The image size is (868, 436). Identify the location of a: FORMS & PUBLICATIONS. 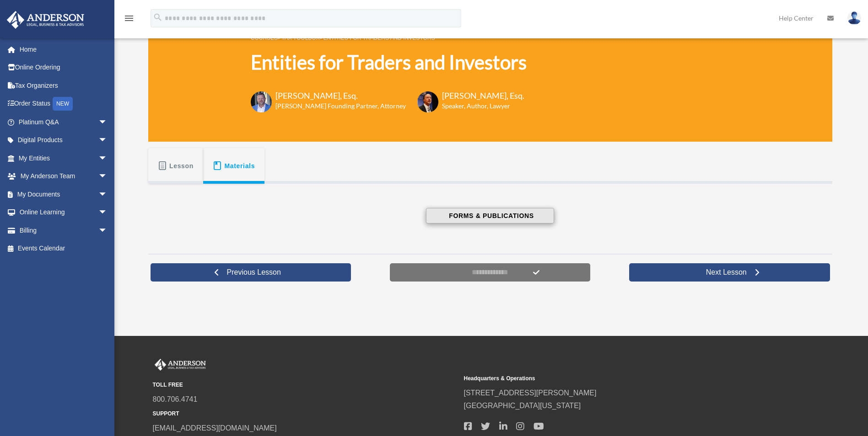
(490, 216).